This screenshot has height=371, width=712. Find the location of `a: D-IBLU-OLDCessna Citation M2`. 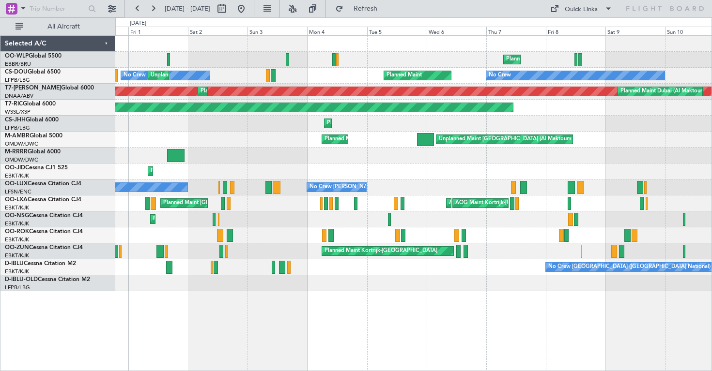

a: D-IBLU-OLDCessna Citation M2 is located at coordinates (47, 280).